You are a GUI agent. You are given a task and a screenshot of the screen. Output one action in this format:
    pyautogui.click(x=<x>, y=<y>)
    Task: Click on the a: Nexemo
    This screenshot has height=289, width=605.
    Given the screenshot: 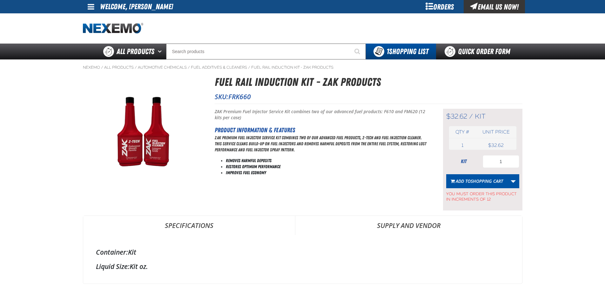 What is the action you would take?
    pyautogui.click(x=91, y=67)
    